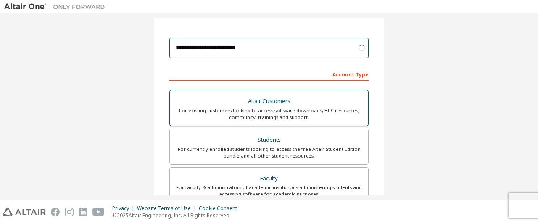  I want to click on div: Website Terms of Use, so click(168, 208).